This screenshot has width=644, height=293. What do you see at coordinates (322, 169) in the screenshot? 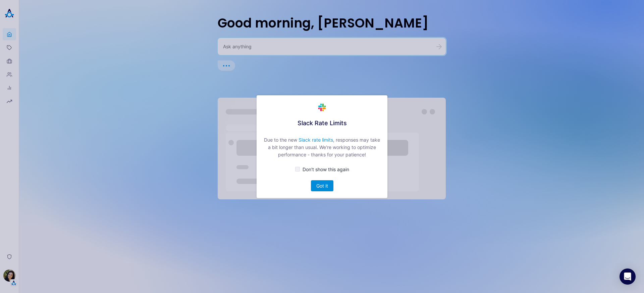
I see `button: Don't show this again` at bounding box center [322, 169].